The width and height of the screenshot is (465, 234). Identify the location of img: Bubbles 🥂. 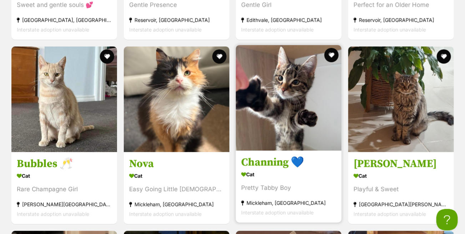
(64, 99).